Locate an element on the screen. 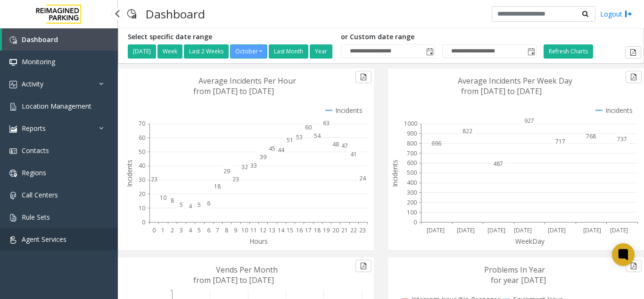 The height and width of the screenshot is (299, 644). span: Rule Sets is located at coordinates (36, 216).